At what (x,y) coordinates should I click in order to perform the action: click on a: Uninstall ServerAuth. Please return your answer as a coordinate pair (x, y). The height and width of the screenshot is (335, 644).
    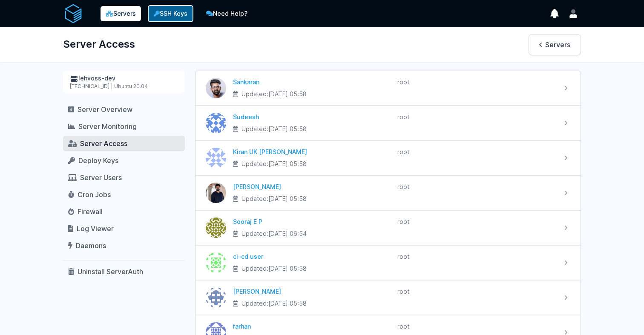
    Looking at the image, I should click on (124, 272).